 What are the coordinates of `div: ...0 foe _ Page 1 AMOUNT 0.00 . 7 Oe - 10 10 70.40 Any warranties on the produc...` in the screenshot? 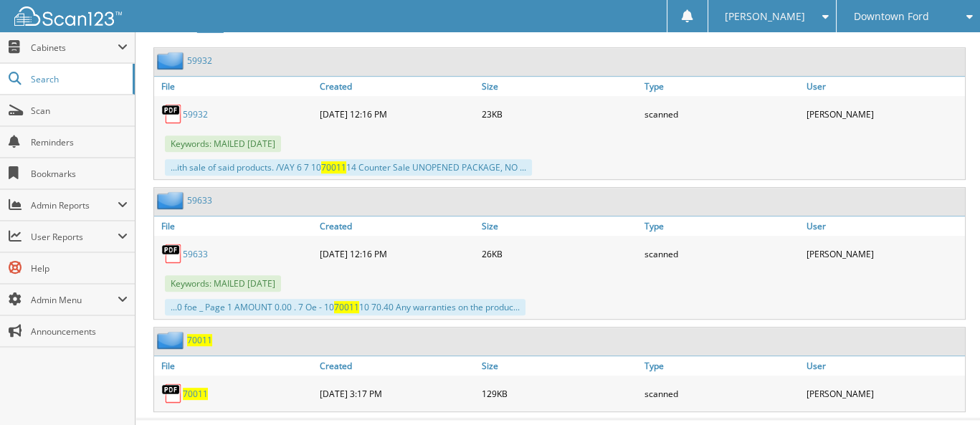 It's located at (345, 306).